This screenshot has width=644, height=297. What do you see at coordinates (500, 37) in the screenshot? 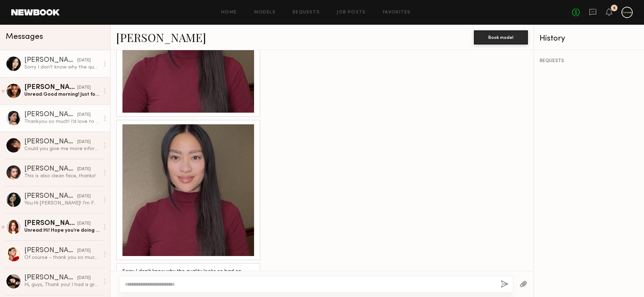
I see `button: Book model` at bounding box center [500, 37].